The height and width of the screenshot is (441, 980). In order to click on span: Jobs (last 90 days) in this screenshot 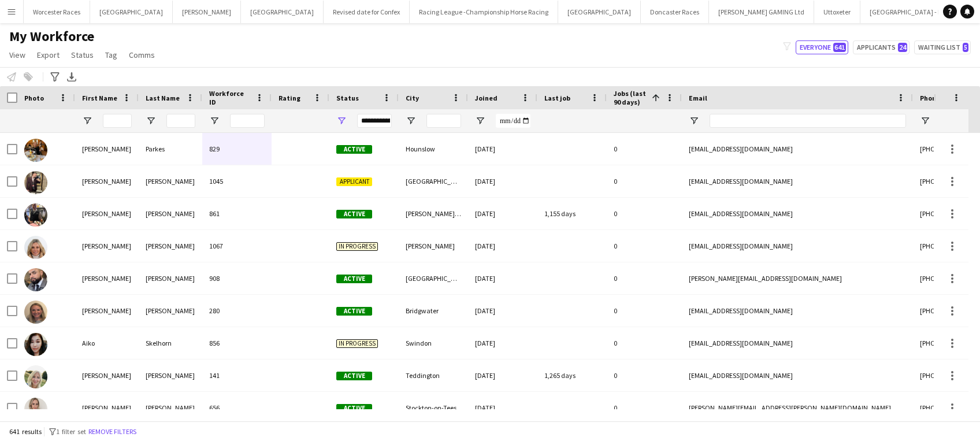, I will do `click(630, 98)`.